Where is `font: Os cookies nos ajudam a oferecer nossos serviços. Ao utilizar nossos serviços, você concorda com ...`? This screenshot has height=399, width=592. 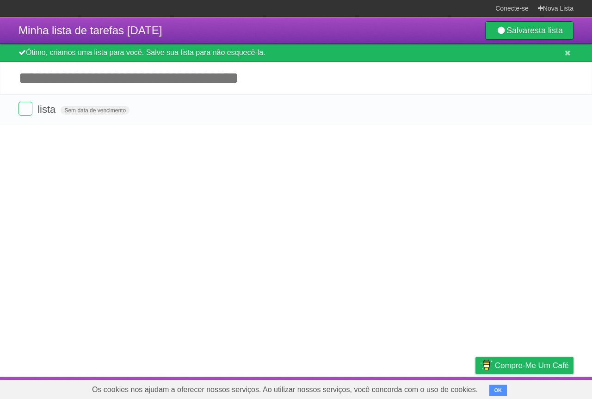 font: Os cookies nos ajudam a oferecer nossos serviços. Ao utilizar nossos serviços, você concorda com ... is located at coordinates (285, 390).